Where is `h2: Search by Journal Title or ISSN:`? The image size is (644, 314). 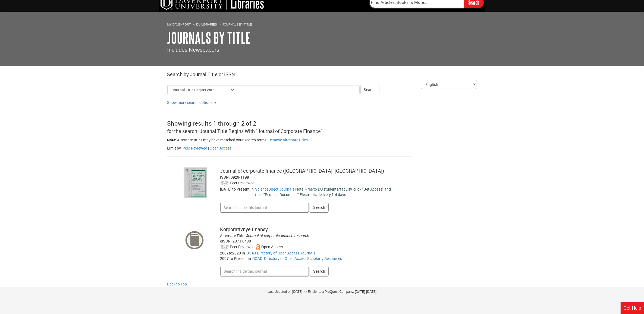 h2: Search by Journal Title or ISSN: is located at coordinates (322, 74).